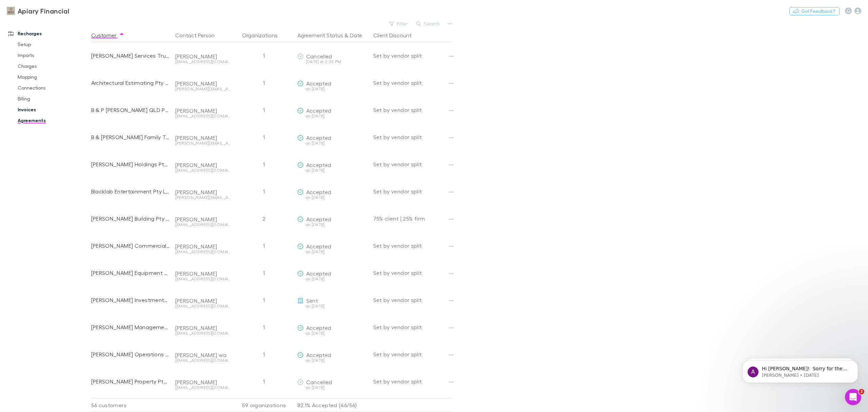 The image size is (868, 412). I want to click on button: Client Discount, so click(396, 36).